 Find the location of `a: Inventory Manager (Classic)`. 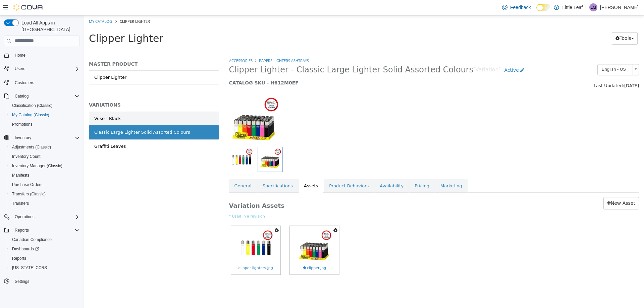

a: Inventory Manager (Classic) is located at coordinates (37, 166).